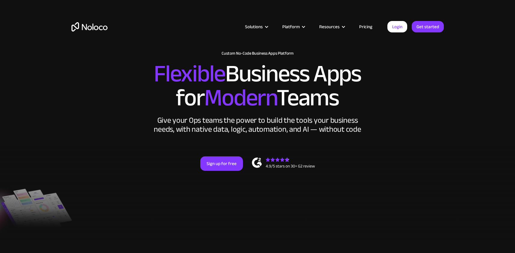  Describe the element at coordinates (189, 74) in the screenshot. I see `span: Flexible` at that location.